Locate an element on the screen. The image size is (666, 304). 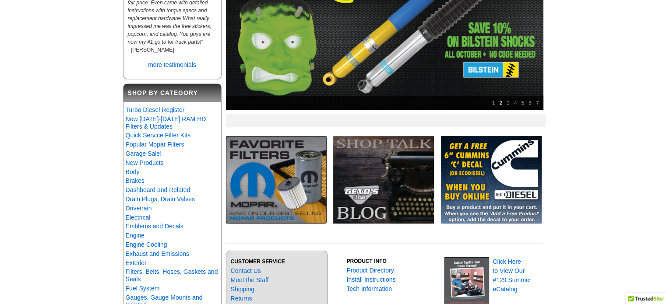
a: Drain Plugs, Drain Valves is located at coordinates (160, 199).